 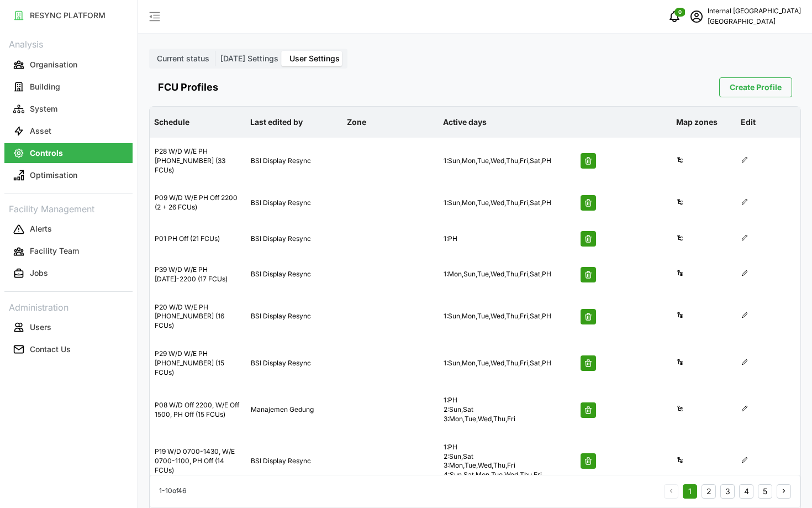 What do you see at coordinates (69, 43) in the screenshot?
I see `p: Analysis` at bounding box center [69, 43].